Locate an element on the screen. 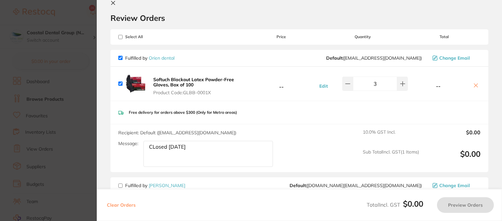 The height and width of the screenshot is (221, 502). p: Free delivery for orders above $300 (Only for Metro areas) is located at coordinates (183, 113).